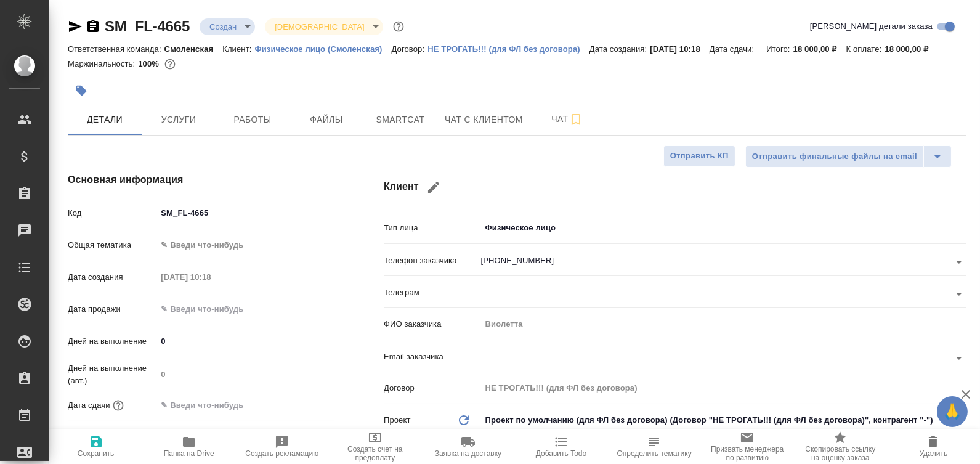 The height and width of the screenshot is (464, 980). What do you see at coordinates (483, 119) in the screenshot?
I see `span: Чат с клиентом` at bounding box center [483, 119].